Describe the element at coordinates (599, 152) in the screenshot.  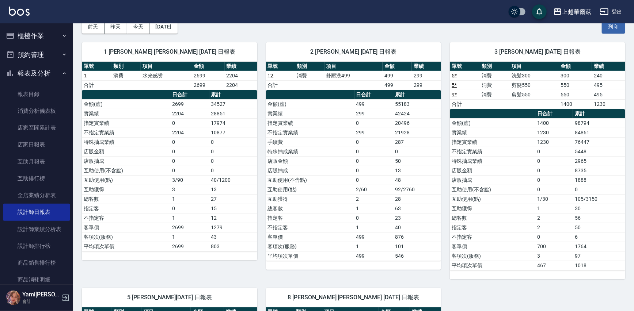
I see `td: 5448` at that location.